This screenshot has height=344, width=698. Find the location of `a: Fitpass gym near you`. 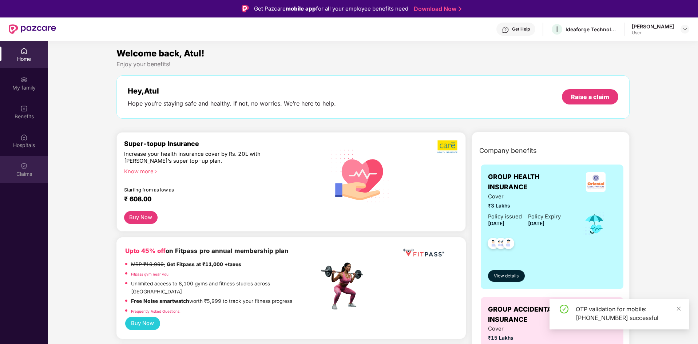

a: Fitpass gym near you is located at coordinates (150, 274).